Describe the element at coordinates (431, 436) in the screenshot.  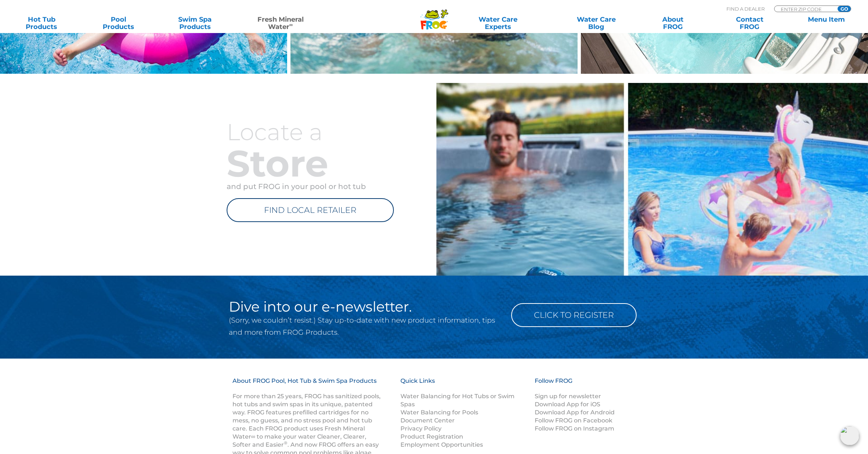
I see `a: Product Registration` at that location.